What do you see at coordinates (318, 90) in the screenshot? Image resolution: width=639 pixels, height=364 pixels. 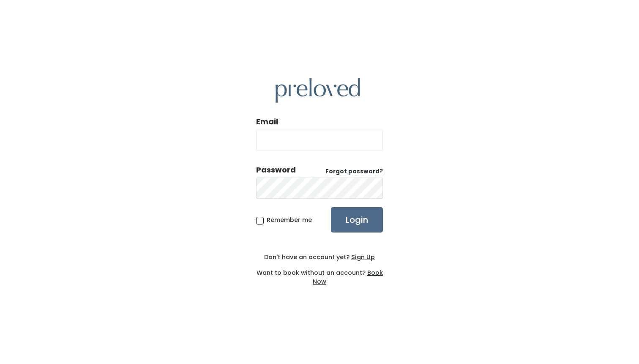 I see `img: preloved logo` at bounding box center [318, 90].